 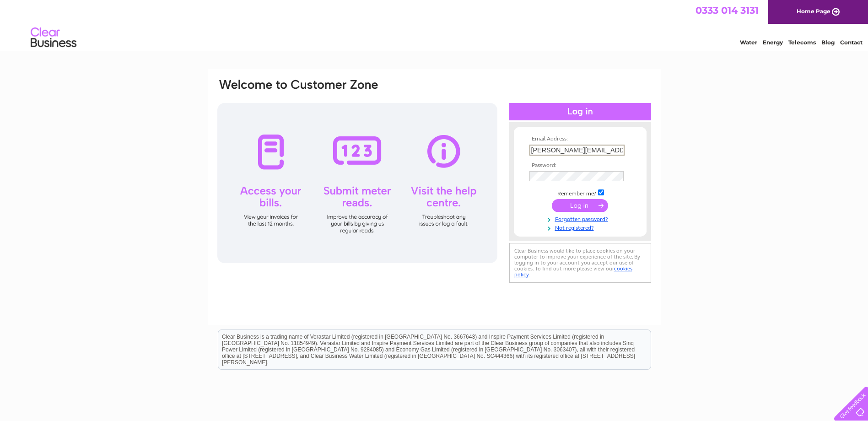 I want to click on a: cookies policy, so click(x=573, y=271).